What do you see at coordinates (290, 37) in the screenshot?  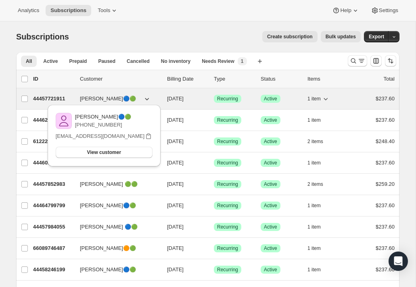 I see `span: Create subscription` at bounding box center [290, 37].